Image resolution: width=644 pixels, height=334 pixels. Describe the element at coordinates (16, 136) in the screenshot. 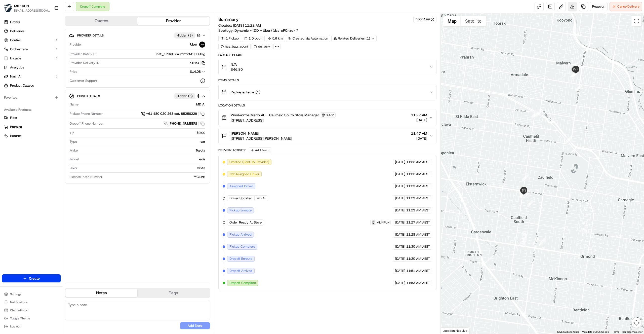

I see `span: Returns` at that location.